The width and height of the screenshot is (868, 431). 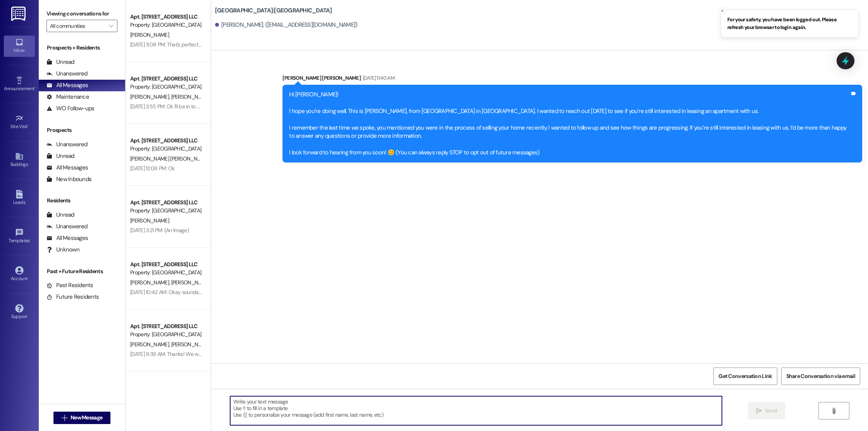 I want to click on label: Viewing conversations for, so click(x=82, y=13).